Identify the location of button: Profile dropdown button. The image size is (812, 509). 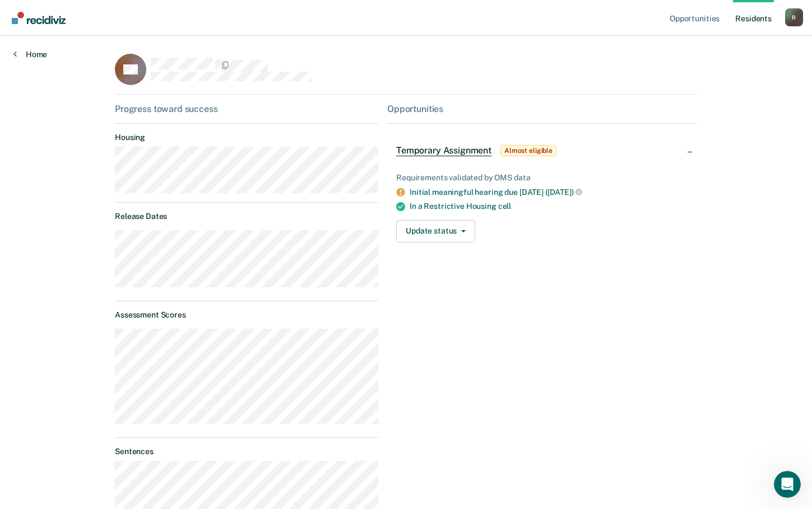
(794, 17).